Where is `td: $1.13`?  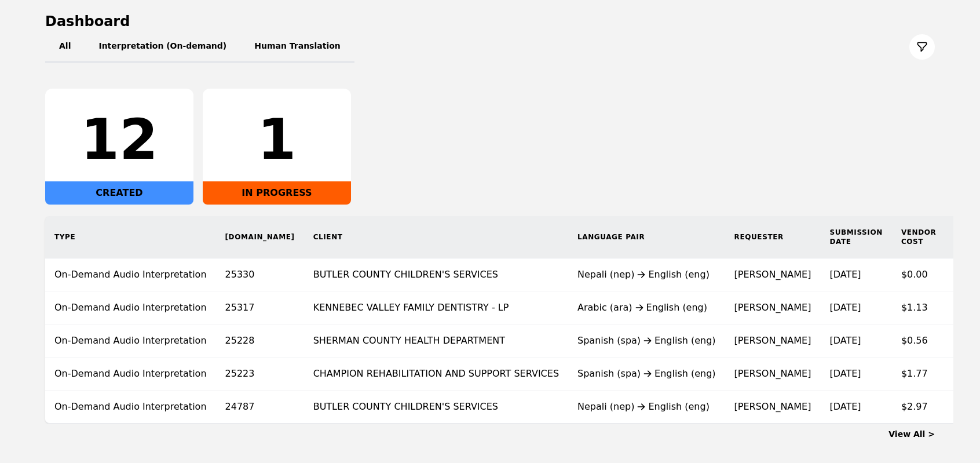
td: $1.13 is located at coordinates (919, 308).